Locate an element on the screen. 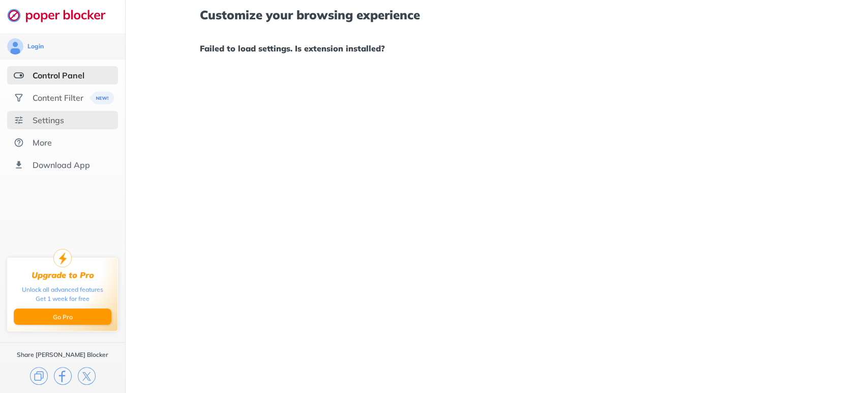 The image size is (868, 393). div: Unlock all advanced features is located at coordinates (62, 289).